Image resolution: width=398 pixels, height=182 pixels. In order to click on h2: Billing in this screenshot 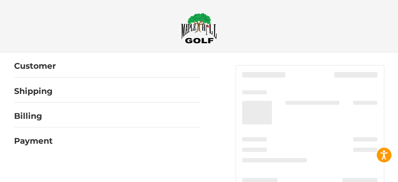, I will do `click(33, 116)`.